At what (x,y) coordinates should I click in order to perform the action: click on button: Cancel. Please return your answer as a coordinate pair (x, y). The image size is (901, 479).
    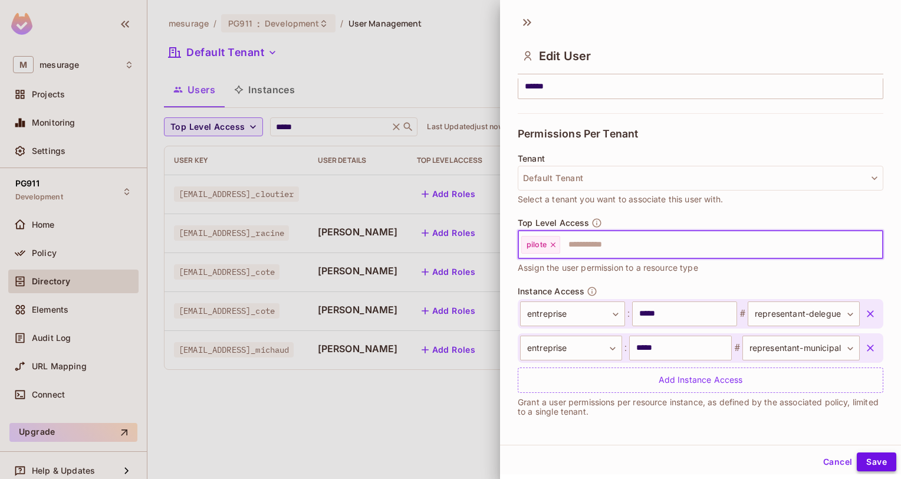
    Looking at the image, I should click on (838, 462).